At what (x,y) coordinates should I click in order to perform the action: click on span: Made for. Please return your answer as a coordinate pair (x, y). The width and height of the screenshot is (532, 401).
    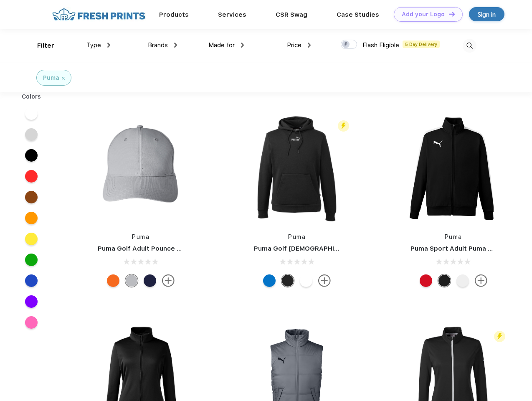
    Looking at the image, I should click on (221, 45).